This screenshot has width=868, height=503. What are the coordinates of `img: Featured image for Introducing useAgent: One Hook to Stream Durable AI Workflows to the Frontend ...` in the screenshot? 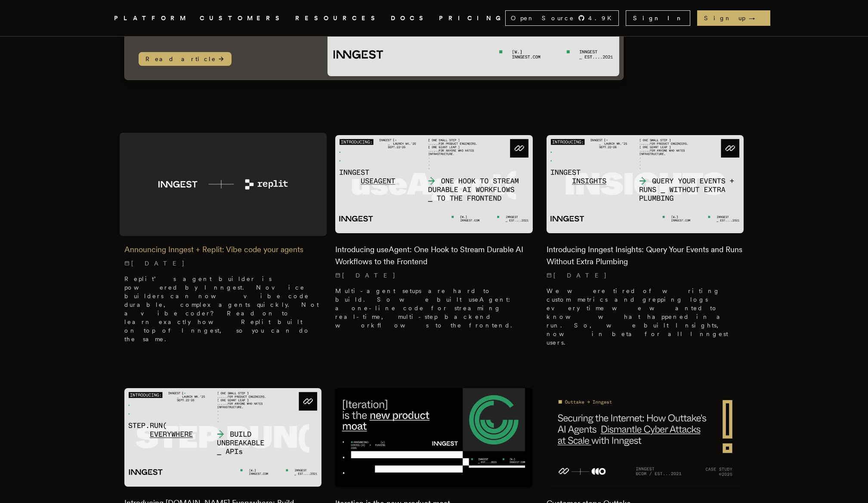 It's located at (434, 184).